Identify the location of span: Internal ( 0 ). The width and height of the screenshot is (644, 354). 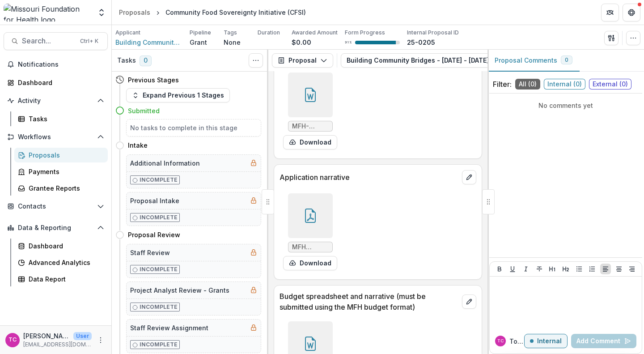
(564, 84).